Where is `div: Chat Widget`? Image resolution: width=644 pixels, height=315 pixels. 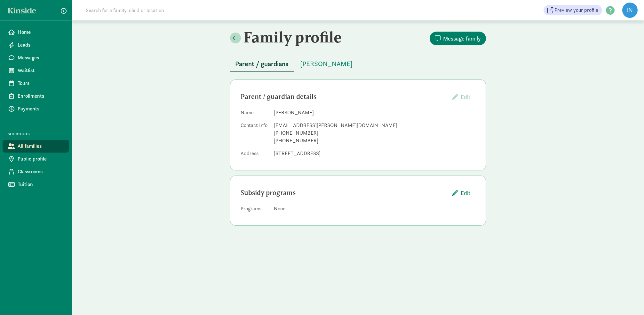
div: Chat Widget is located at coordinates (628, 300).